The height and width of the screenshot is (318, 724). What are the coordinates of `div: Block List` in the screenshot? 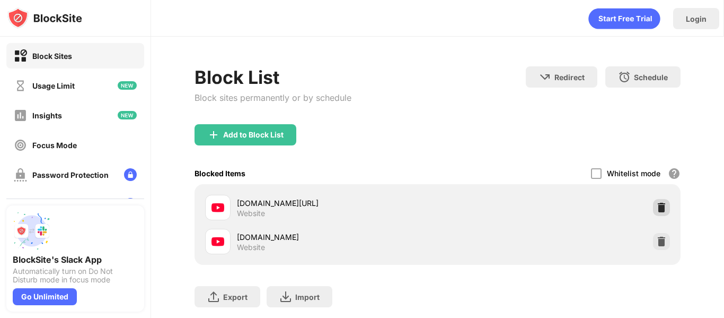 It's located at (273, 77).